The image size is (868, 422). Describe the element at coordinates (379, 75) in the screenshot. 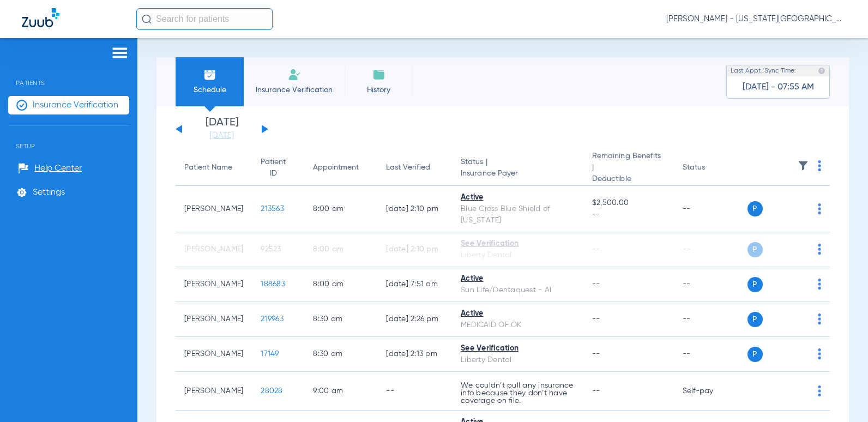

I see `img: History` at that location.